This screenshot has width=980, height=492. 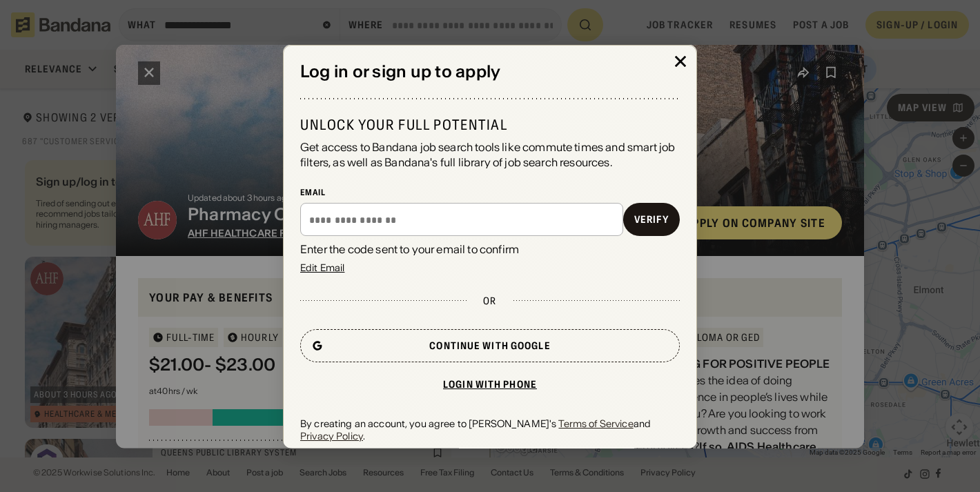 I want to click on a: Privacy Policy, so click(x=331, y=435).